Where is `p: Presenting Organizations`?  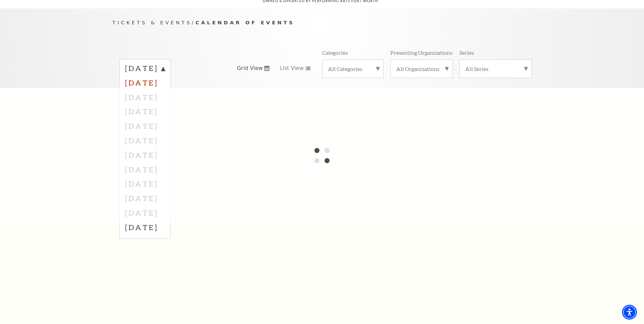
p: Presenting Organizations is located at coordinates (422, 53).